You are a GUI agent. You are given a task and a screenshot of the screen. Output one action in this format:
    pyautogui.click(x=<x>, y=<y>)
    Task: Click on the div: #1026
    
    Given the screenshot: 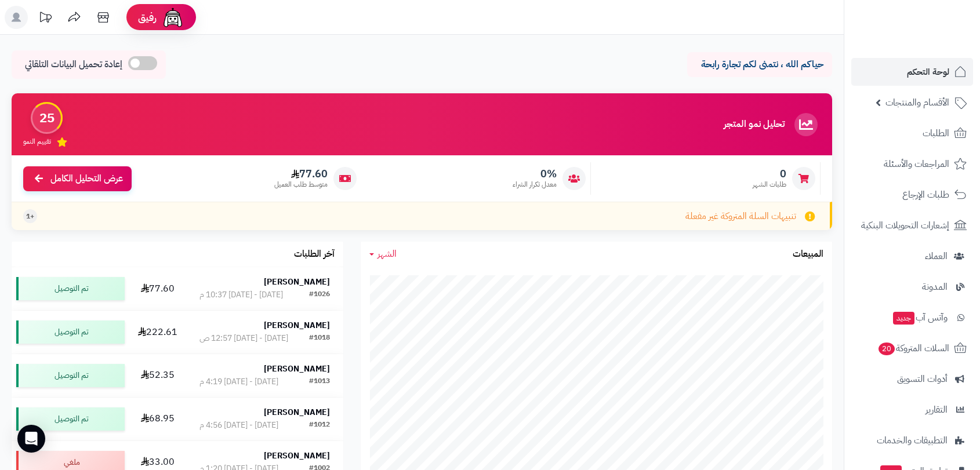 What is the action you would take?
    pyautogui.click(x=320, y=295)
    